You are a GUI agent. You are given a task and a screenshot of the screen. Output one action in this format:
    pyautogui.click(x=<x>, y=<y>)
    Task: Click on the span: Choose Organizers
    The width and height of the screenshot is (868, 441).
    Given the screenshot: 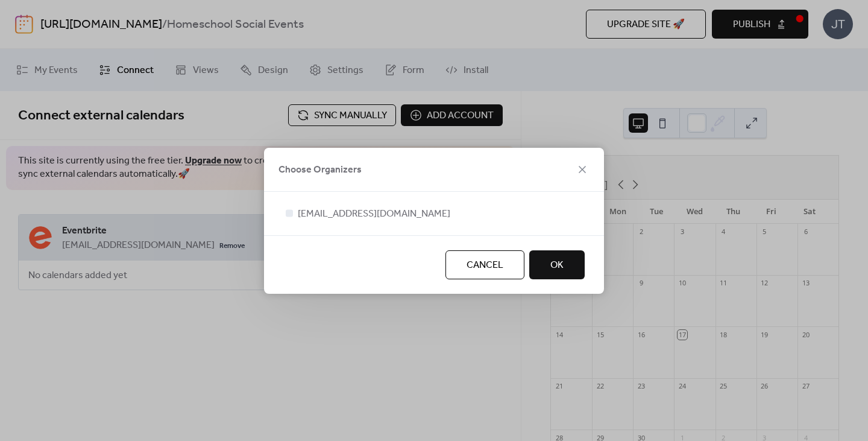 What is the action you would take?
    pyautogui.click(x=320, y=170)
    